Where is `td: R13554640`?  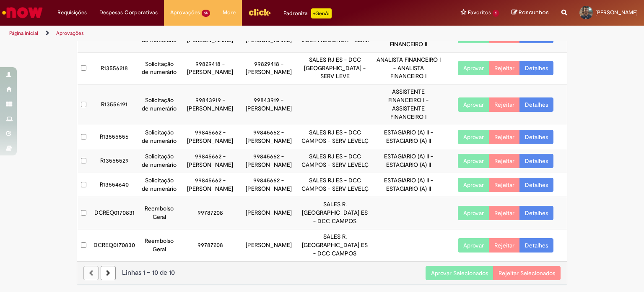
td: R13554640 is located at coordinates (114, 184).